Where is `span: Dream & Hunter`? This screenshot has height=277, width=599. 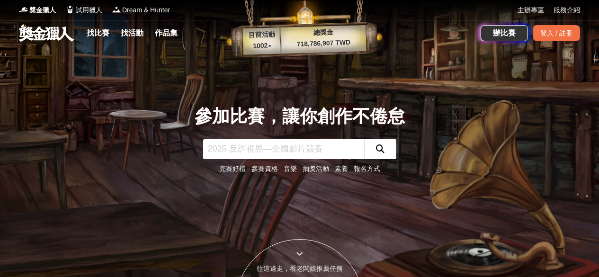 span: Dream & Hunter is located at coordinates (146, 10).